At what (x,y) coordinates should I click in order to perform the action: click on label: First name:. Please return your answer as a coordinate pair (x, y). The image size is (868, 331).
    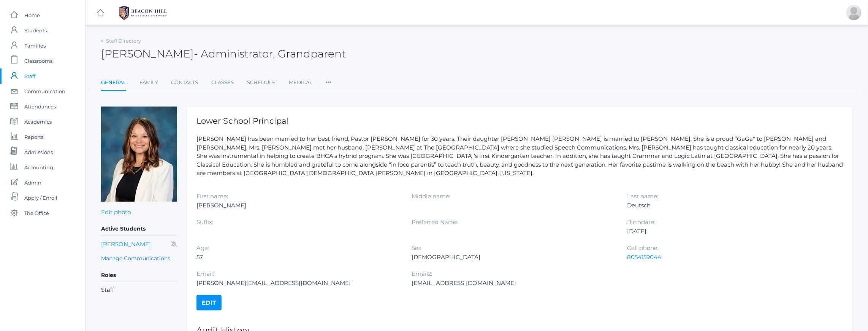
    Looking at the image, I should click on (212, 196).